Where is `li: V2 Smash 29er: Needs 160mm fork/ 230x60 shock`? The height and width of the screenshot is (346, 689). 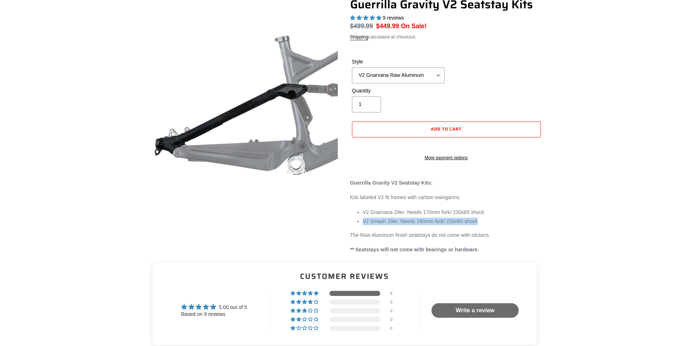 li: V2 Smash 29er: Needs 160mm fork/ 230x60 shock is located at coordinates (452, 221).